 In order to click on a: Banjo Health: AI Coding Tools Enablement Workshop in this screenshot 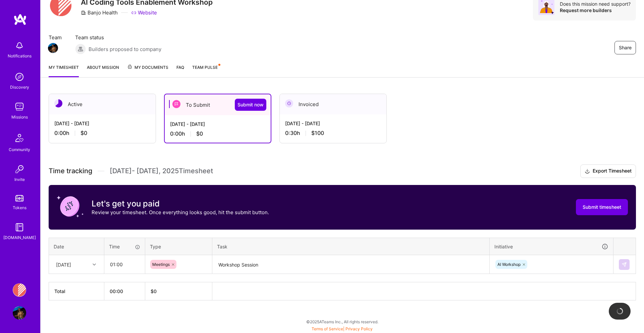, I will do `click(19, 290)`.